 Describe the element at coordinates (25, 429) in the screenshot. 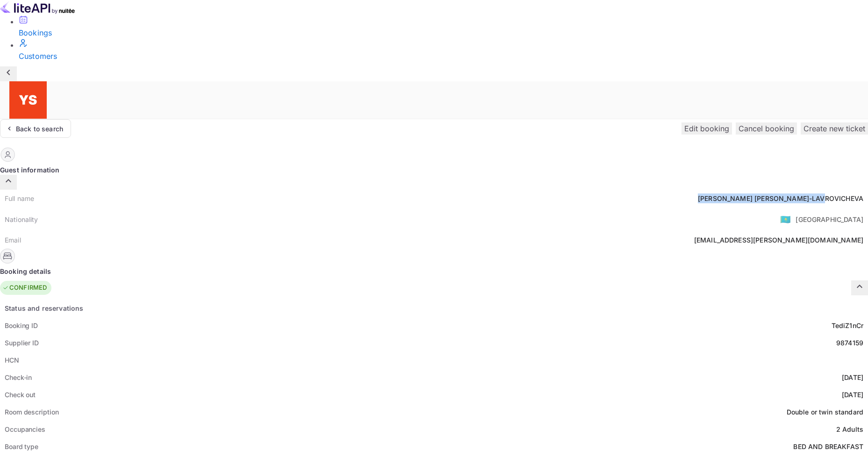

I see `div: Occupancies` at that location.